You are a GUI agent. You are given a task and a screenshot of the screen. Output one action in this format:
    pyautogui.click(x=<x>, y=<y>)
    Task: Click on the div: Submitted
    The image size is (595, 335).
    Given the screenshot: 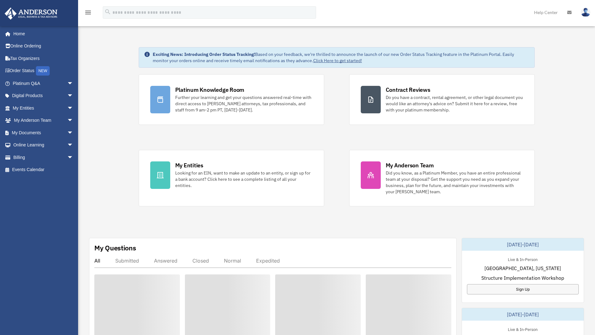 What is the action you would take?
    pyautogui.click(x=127, y=261)
    